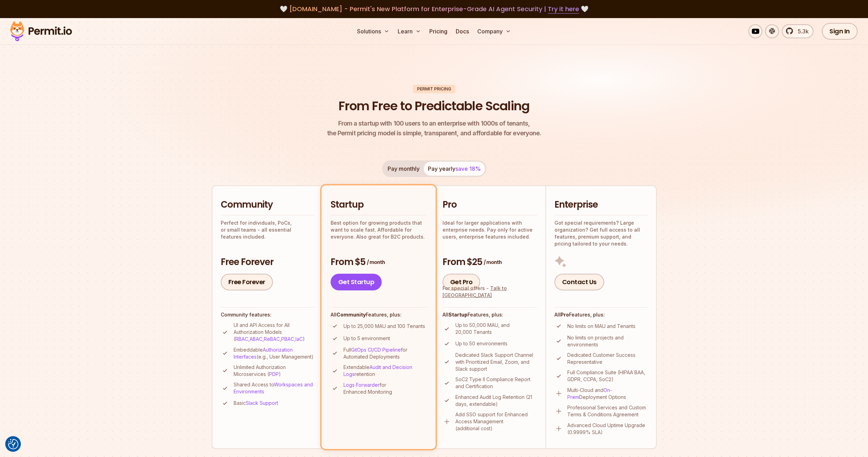  Describe the element at coordinates (601, 327) in the screenshot. I see `p: No limits on MAU and Tenants` at that location.